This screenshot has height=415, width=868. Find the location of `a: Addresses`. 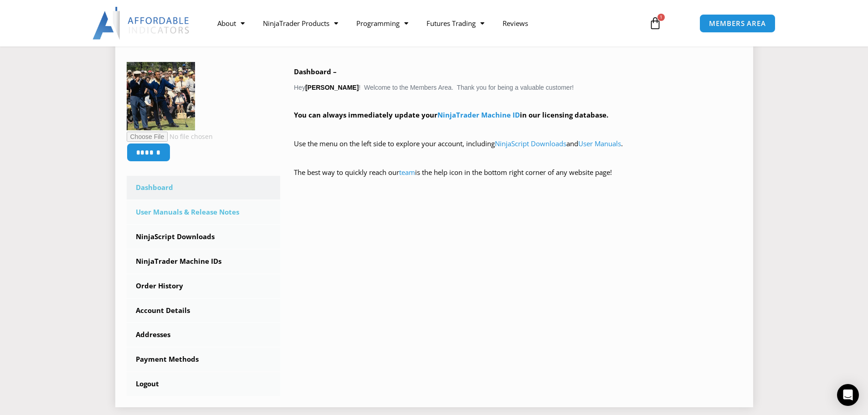

a: Addresses is located at coordinates (204, 335).